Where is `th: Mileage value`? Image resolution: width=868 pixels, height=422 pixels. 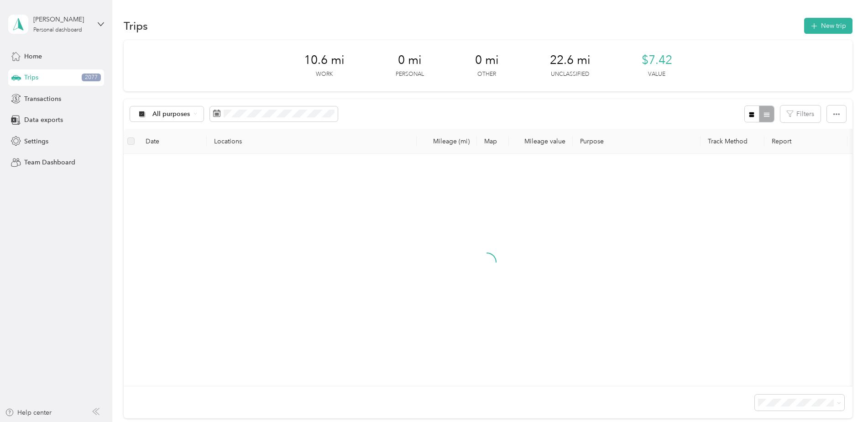 th: Mileage value is located at coordinates (541, 141).